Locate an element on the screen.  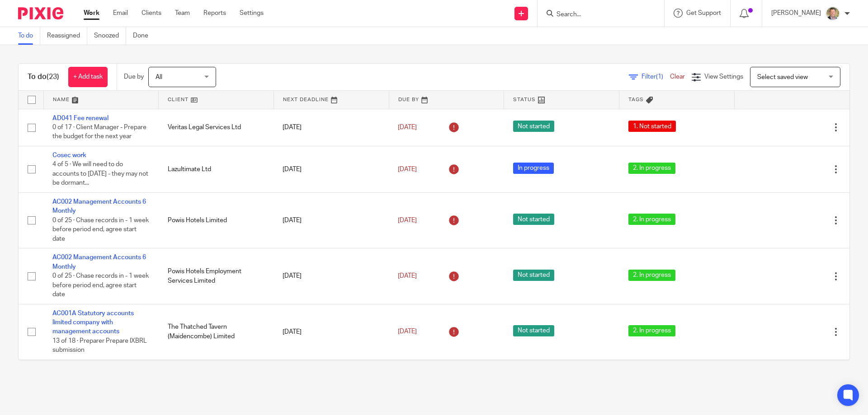
a: AD041 Fee renewal is located at coordinates (80, 119).